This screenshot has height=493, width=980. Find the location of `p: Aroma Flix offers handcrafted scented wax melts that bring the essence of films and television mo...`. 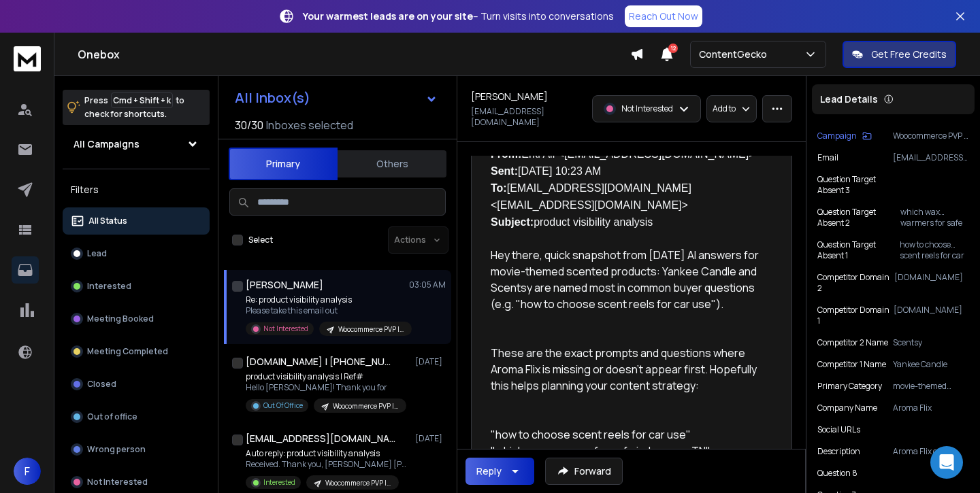

p: Aroma Flix offers handcrafted scented wax melts that bring the essence of films and television mo... is located at coordinates (931, 452).